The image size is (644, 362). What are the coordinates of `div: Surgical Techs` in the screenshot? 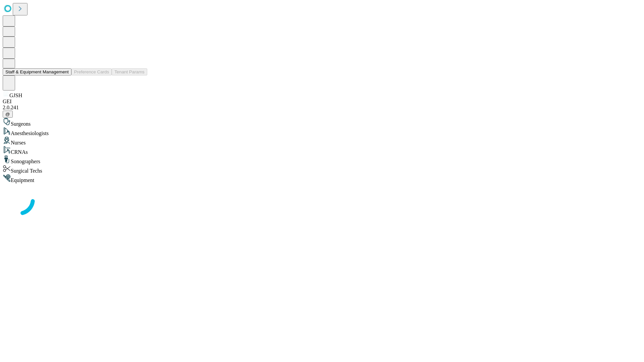 It's located at (322, 169).